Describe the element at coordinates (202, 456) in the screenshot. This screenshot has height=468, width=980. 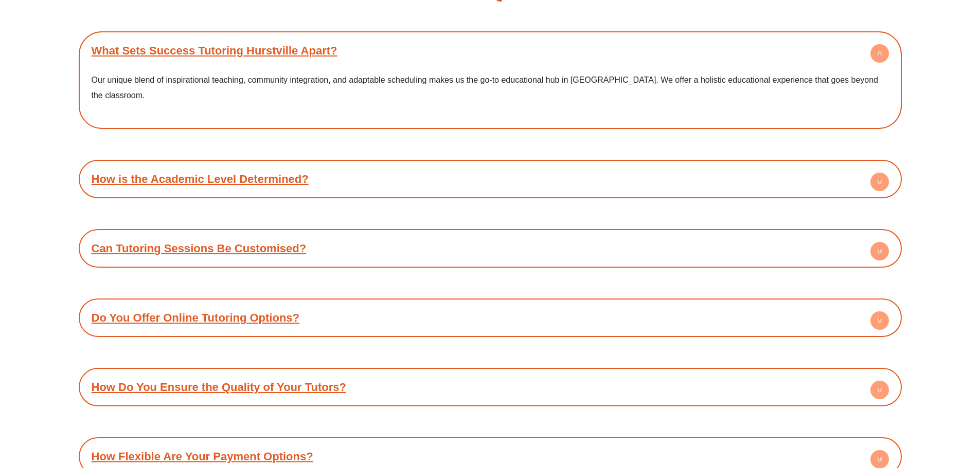
I see `a: How Flexible Are Your Payment Options?` at that location.